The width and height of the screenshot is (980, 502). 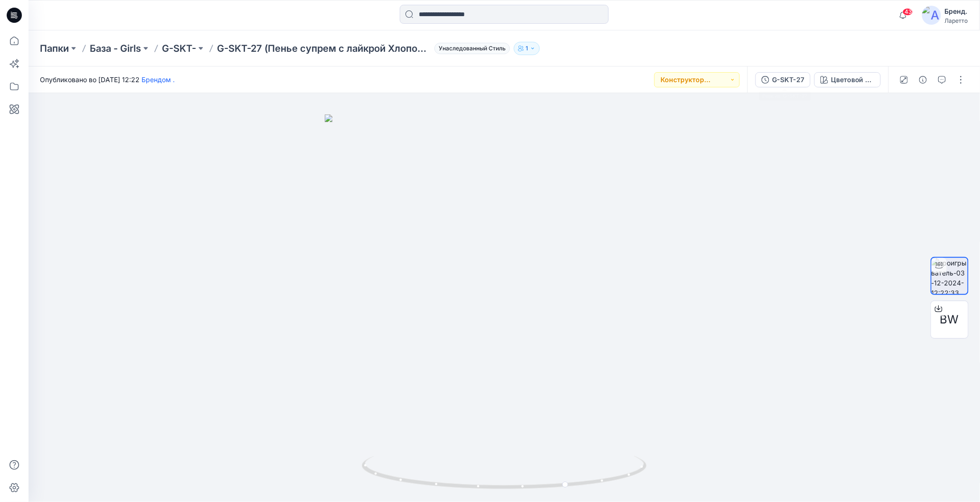 What do you see at coordinates (956, 11) in the screenshot?
I see `ya-tr-span: Бренд.` at bounding box center [956, 11].